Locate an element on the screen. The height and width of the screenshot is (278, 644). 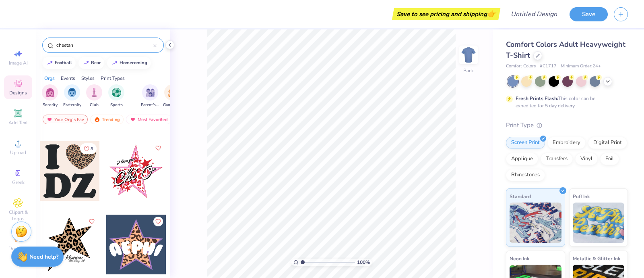
div: Events is located at coordinates (68, 78).